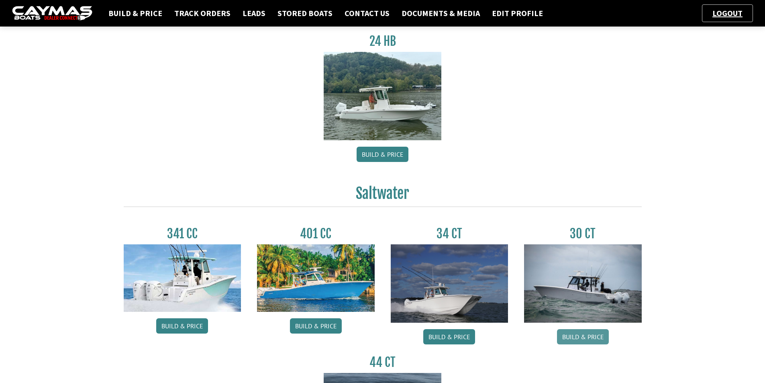 The height and width of the screenshot is (383, 765). Describe the element at coordinates (182, 233) in the screenshot. I see `h3: 341 CC` at that location.